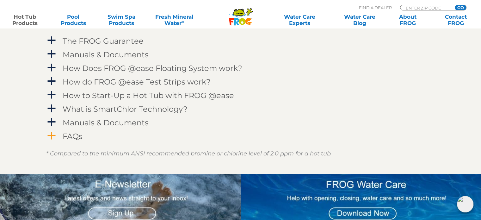 The width and height of the screenshot is (481, 220). Describe the element at coordinates (103, 41) in the screenshot. I see `h4: The FROG Guarantee` at that location.